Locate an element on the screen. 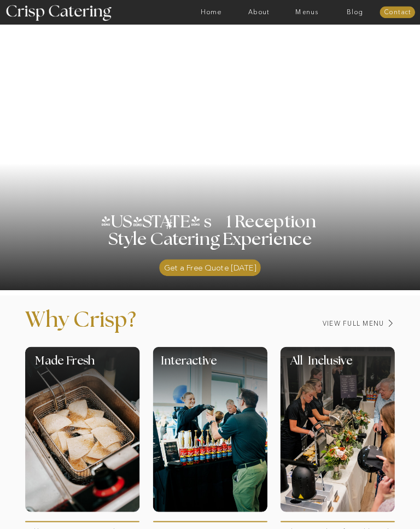 The image size is (420, 529). a: Contact is located at coordinates (397, 13).